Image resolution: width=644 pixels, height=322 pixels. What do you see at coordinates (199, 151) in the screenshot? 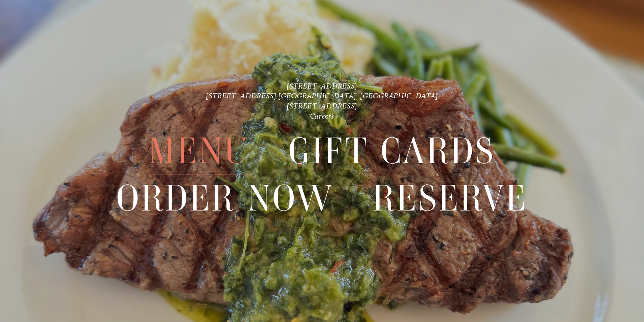
I see `span: Menu` at bounding box center [199, 151].